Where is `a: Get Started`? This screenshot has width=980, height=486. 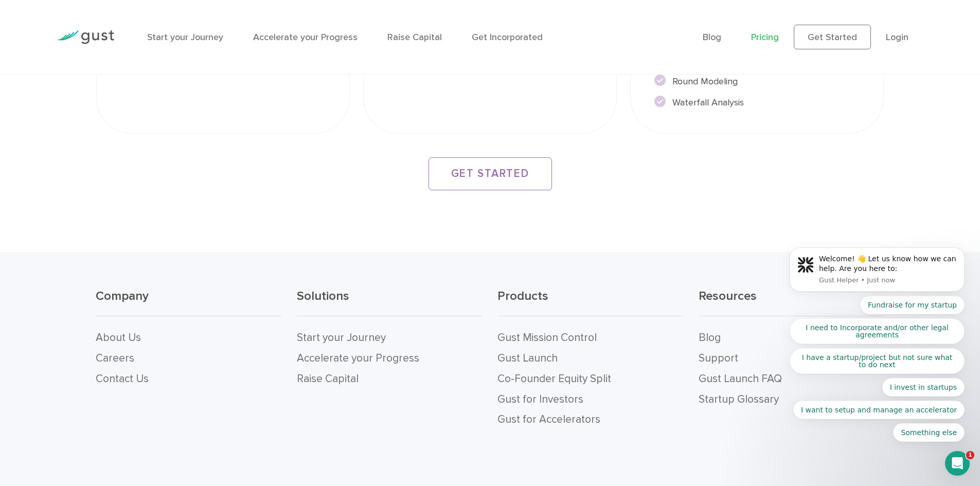
a: Get Started is located at coordinates (832, 37).